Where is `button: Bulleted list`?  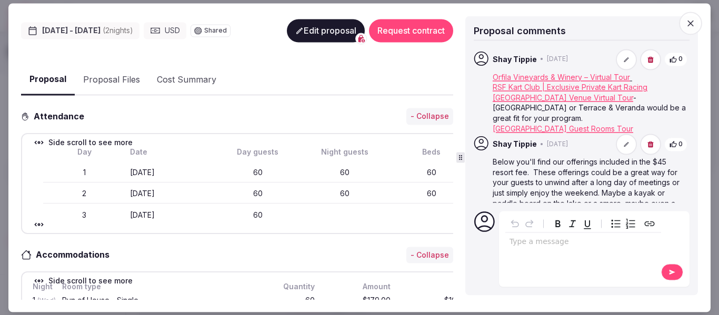
button: Bulleted list is located at coordinates (616, 224).